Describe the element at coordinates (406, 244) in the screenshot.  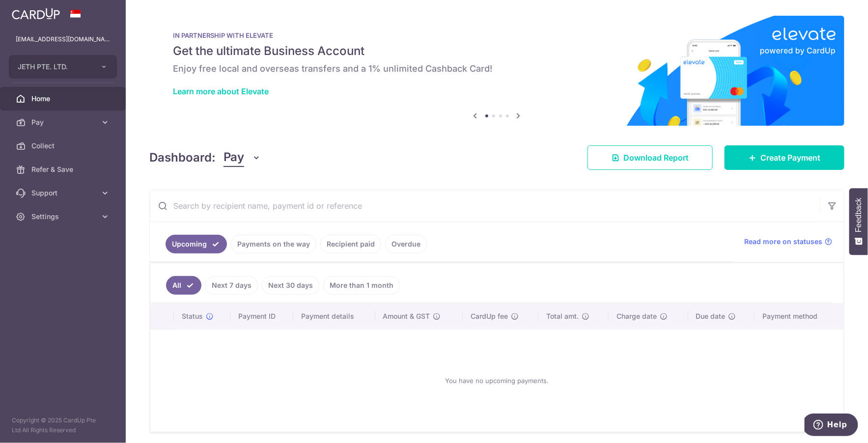
I see `a: Overdue` at that location.